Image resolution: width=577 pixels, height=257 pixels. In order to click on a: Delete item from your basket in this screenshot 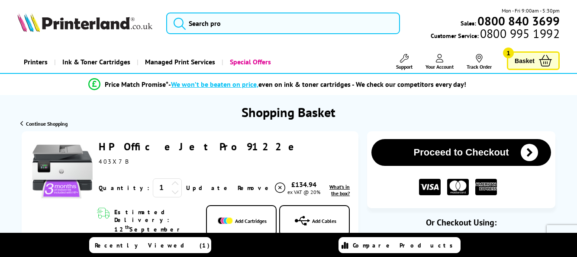, I will do `click(262, 188)`.